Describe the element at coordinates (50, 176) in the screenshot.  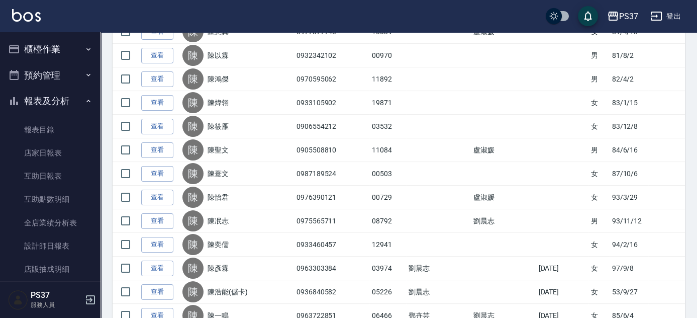
I see `a: 互助日報表` at that location.